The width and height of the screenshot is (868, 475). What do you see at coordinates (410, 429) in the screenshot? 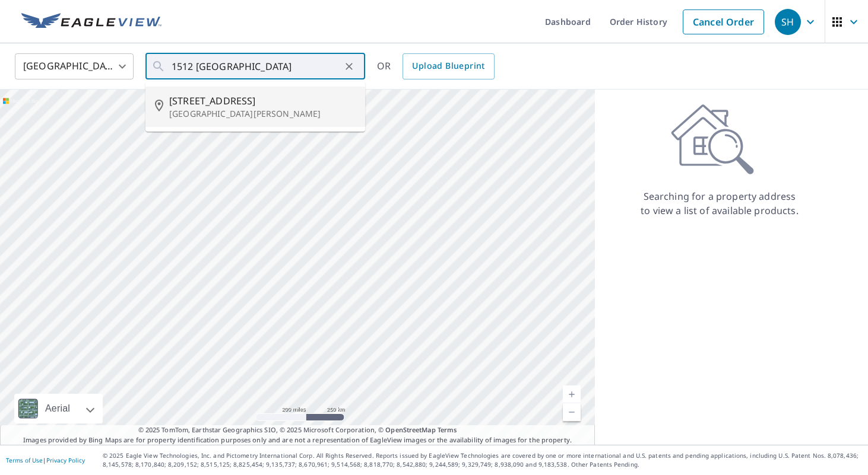
I see `a: OpenStreetMap` at bounding box center [410, 429].